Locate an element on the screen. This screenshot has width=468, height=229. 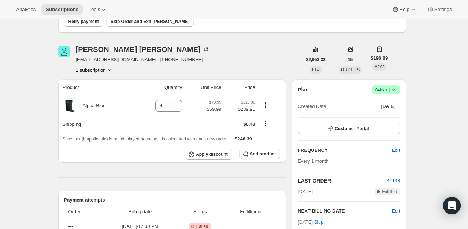
button: Analytics is located at coordinates (26, 10).